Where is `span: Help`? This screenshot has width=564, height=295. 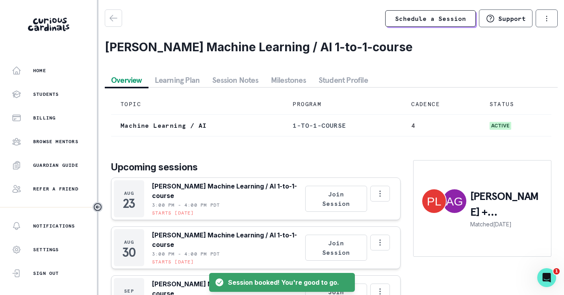
span: Help is located at coordinates (131, 245).